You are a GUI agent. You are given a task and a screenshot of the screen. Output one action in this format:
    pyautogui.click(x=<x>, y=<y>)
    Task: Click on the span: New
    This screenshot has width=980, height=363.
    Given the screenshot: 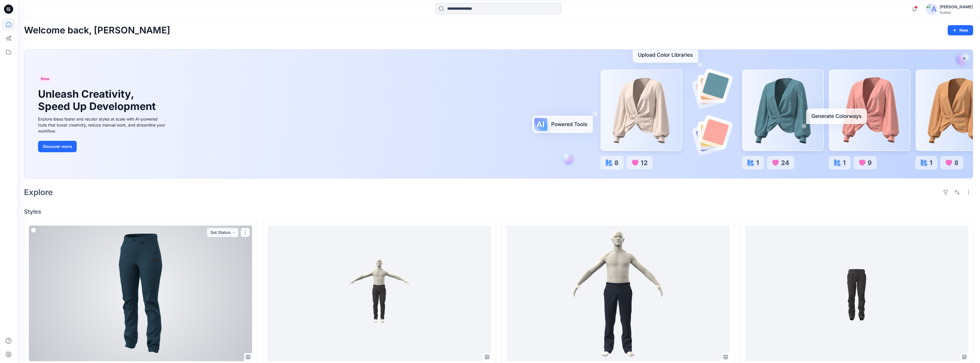 What is the action you would take?
    pyautogui.click(x=45, y=79)
    